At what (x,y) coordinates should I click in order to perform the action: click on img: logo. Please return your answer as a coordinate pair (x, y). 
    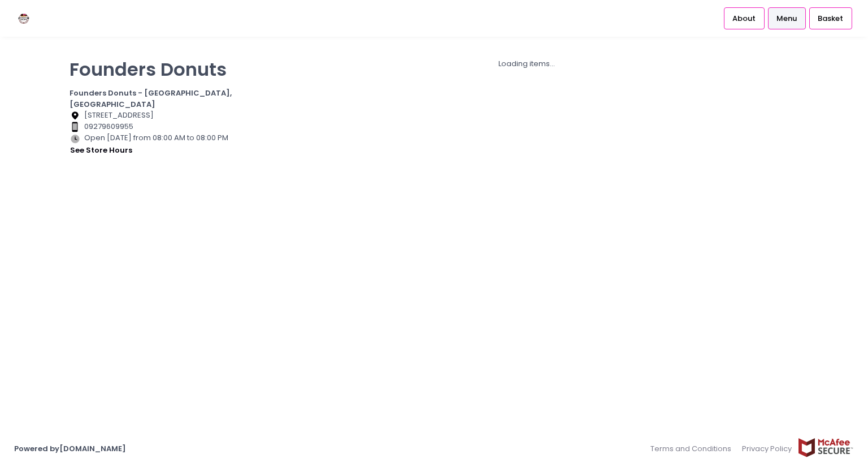
    Looking at the image, I should click on (23, 19).